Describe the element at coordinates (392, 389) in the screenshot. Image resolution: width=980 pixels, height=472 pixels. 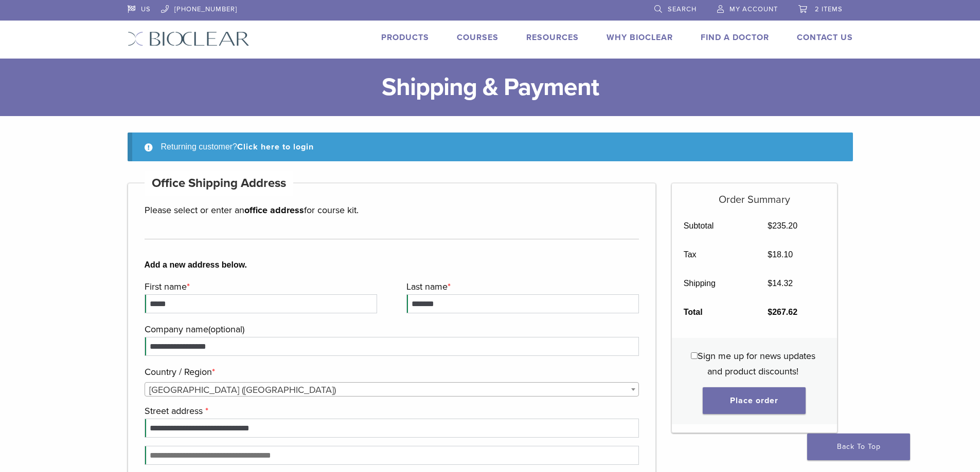
I see `span: Country / Region` at that location.